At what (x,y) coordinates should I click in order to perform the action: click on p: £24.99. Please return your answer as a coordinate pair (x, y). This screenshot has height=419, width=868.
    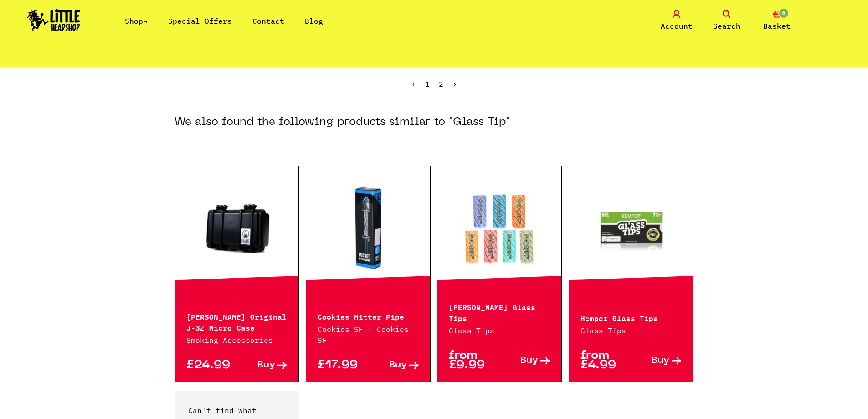
    Looking at the image, I should click on (211, 365).